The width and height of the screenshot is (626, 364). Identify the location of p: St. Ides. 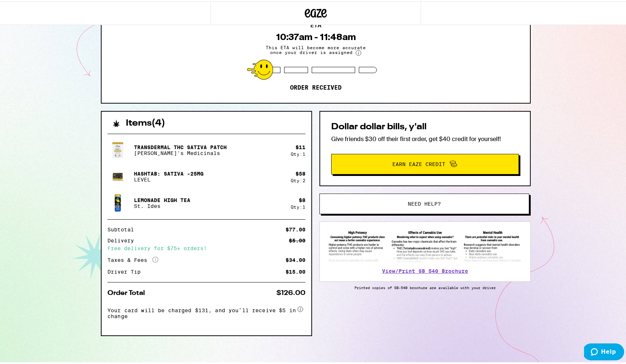
(162, 204).